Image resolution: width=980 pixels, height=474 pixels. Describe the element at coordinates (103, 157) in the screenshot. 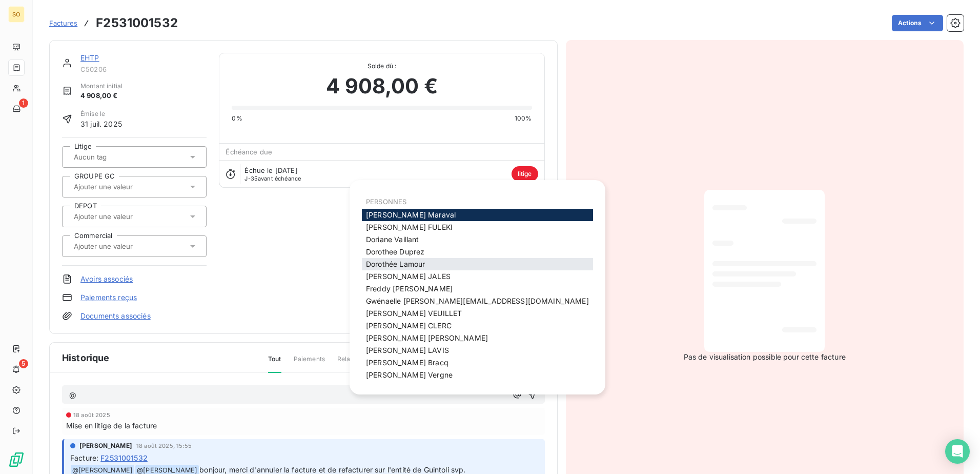

I see `input: Aucun tag` at that location.